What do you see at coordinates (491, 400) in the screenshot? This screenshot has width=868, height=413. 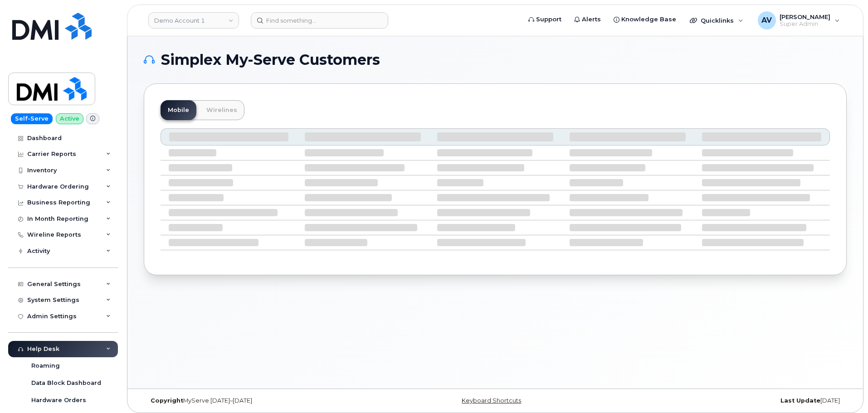 I see `a: Keyboard Shortcuts` at bounding box center [491, 400].